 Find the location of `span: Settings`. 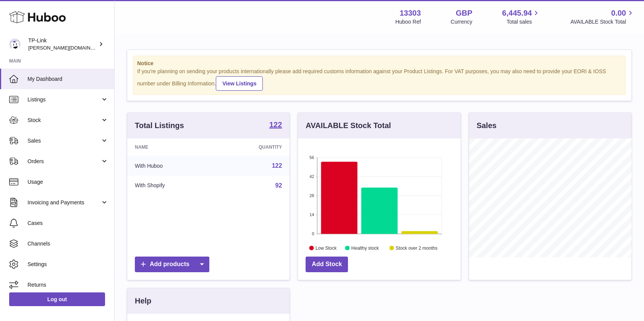

span: Settings is located at coordinates (68, 264).